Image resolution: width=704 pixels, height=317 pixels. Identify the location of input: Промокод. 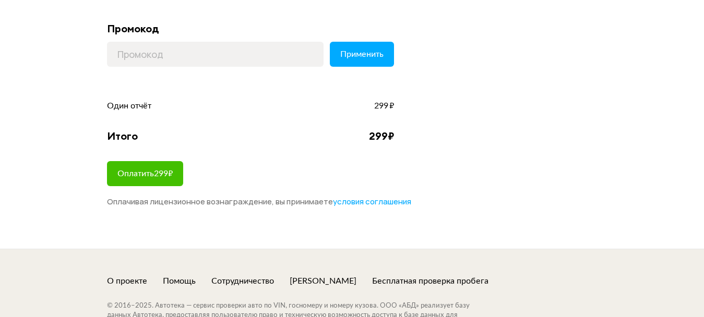
(215, 54).